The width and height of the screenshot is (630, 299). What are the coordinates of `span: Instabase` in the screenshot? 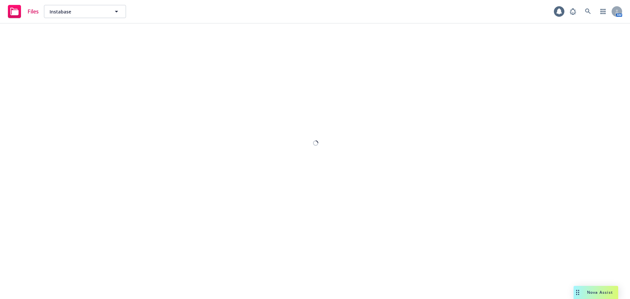 It's located at (78, 11).